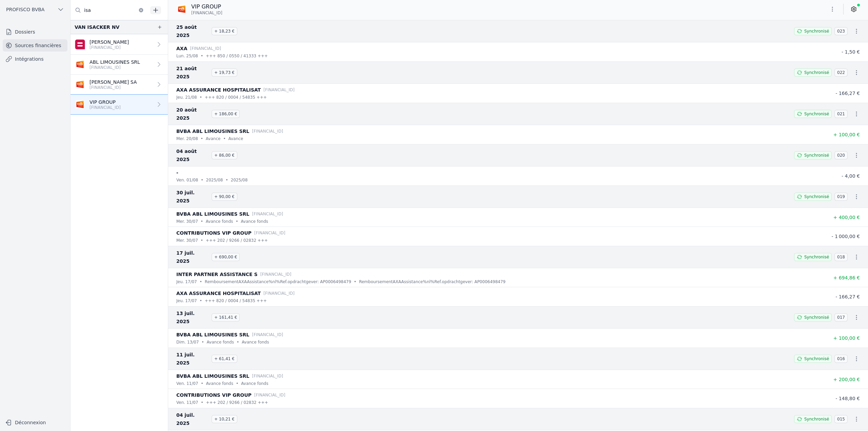  I want to click on span: 017, so click(840, 317).